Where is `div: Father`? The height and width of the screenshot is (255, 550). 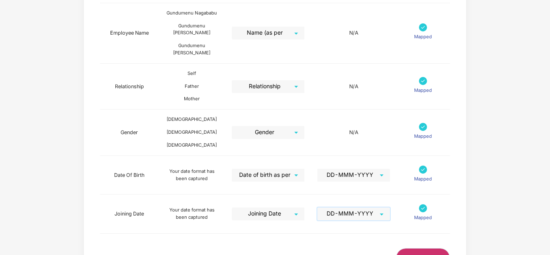 div: Father is located at coordinates (192, 87).